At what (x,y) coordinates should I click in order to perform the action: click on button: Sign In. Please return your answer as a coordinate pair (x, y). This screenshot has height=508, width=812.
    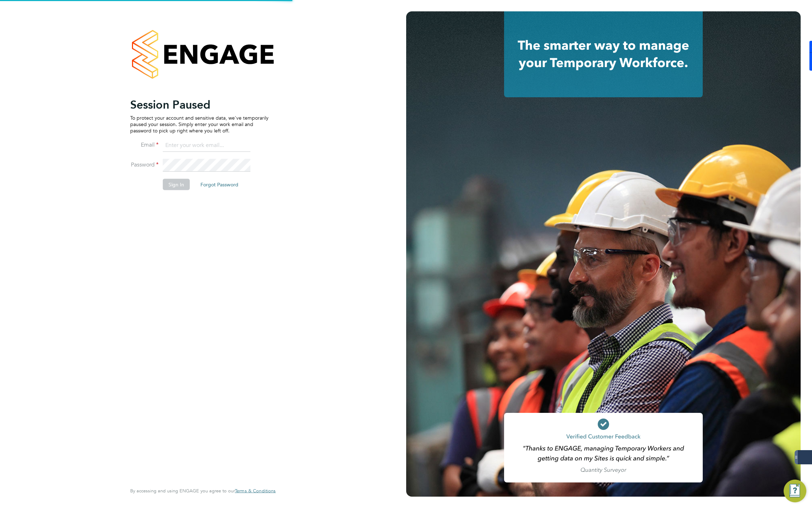
    Looking at the image, I should click on (176, 184).